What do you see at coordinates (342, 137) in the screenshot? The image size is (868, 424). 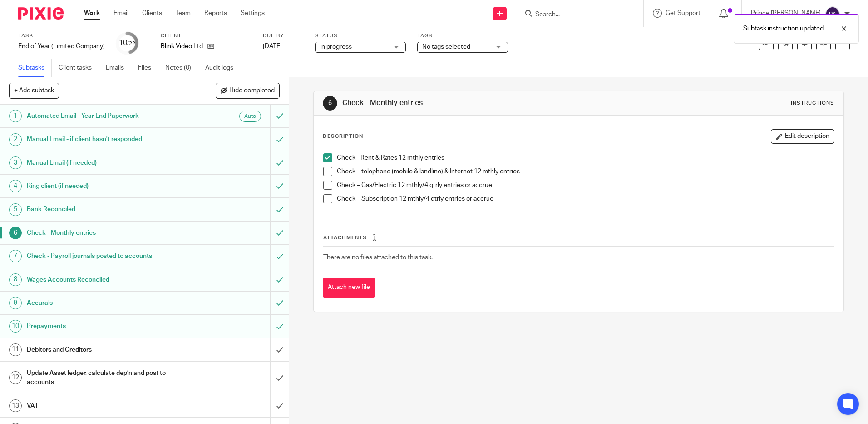 I see `p: Description` at bounding box center [342, 137].